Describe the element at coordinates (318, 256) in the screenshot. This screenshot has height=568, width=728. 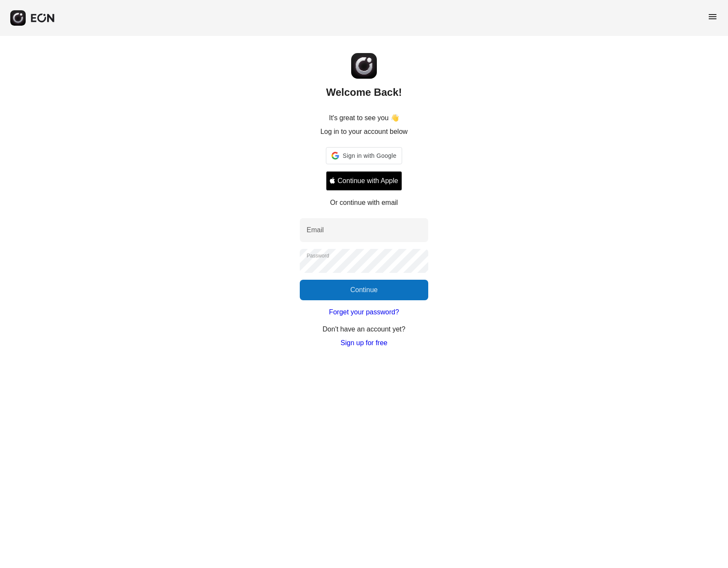
I see `label: Password` at that location.